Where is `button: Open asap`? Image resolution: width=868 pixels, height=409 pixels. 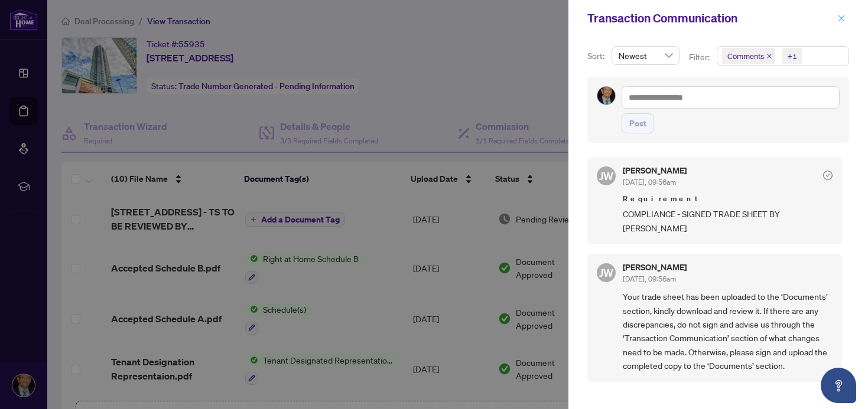
button: Open asap is located at coordinates (839, 385).